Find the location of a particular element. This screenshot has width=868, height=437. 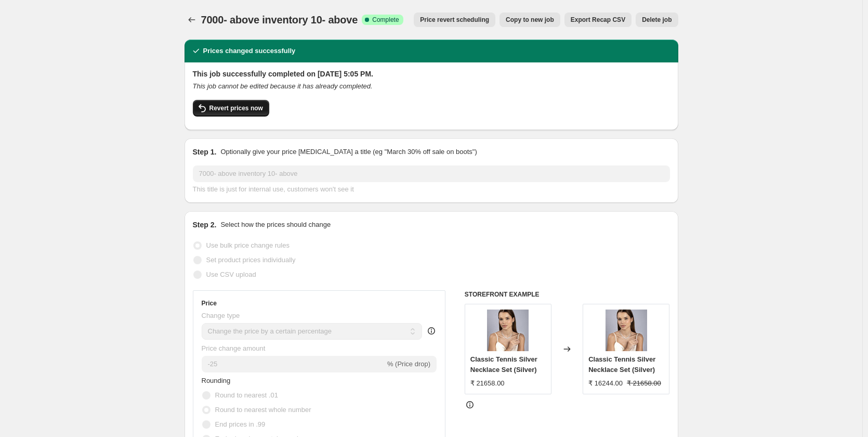

button: Copy to new job is located at coordinates (530, 20).